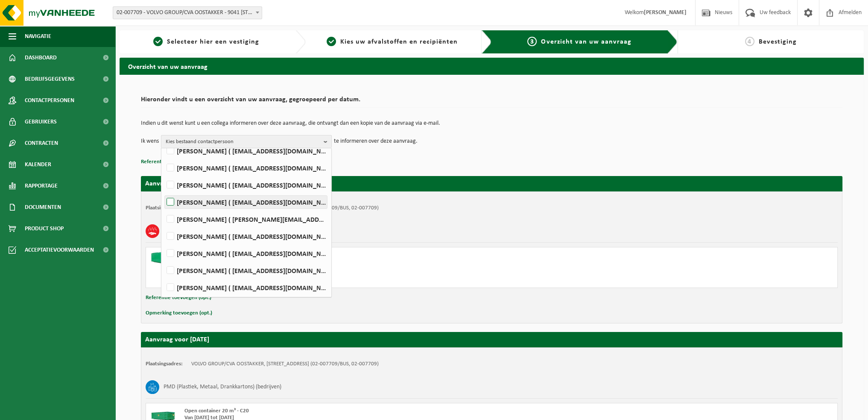 Image resolution: width=868 pixels, height=420 pixels. I want to click on span: Documenten, so click(43, 207).